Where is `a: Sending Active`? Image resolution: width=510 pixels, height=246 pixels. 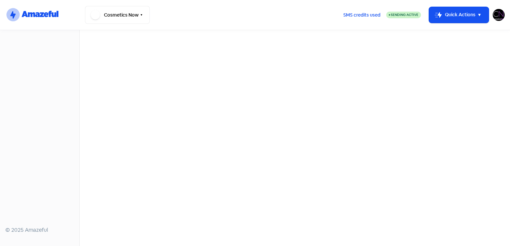 a: Sending Active is located at coordinates (403, 15).